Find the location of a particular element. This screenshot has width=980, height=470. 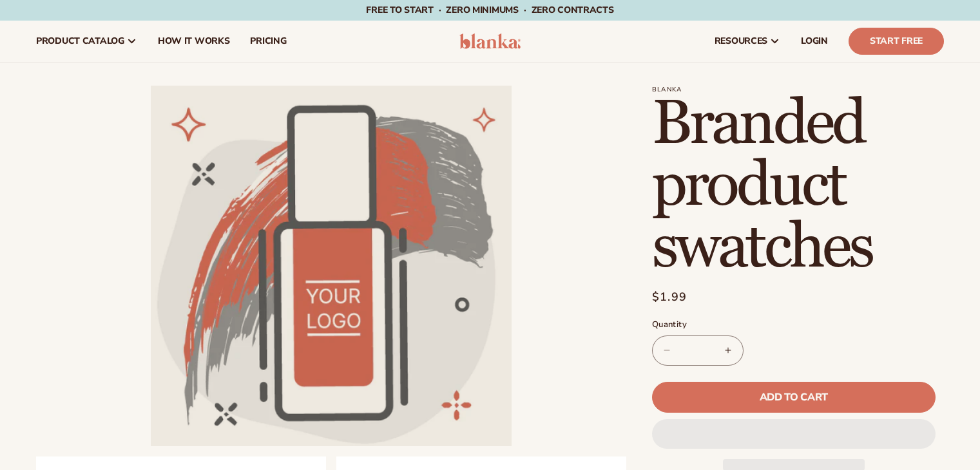

button: Add to cart is located at coordinates (793, 397).